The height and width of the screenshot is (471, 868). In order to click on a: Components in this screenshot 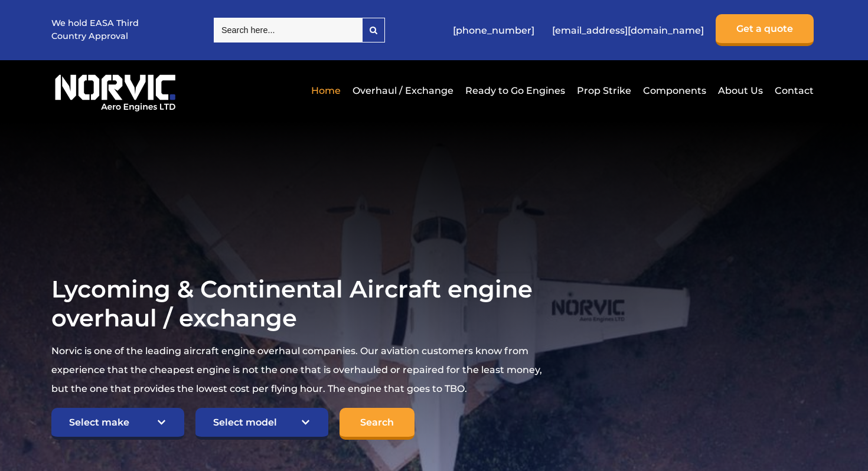, I will do `click(674, 90)`.